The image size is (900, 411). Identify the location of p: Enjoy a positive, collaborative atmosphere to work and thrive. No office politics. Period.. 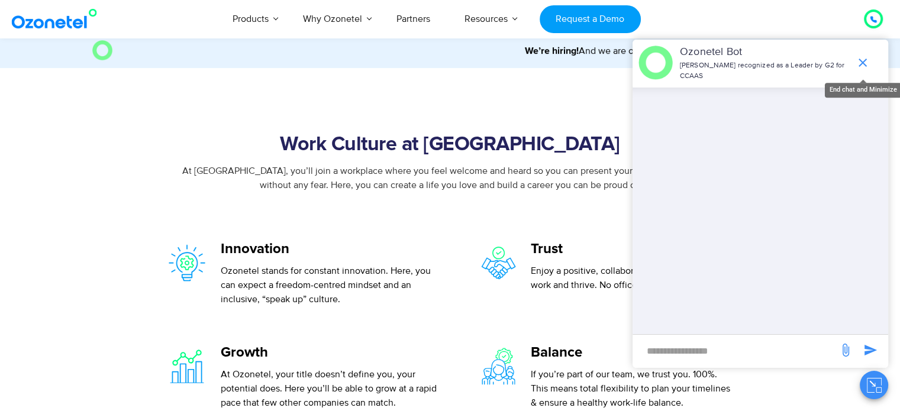
(633, 278).